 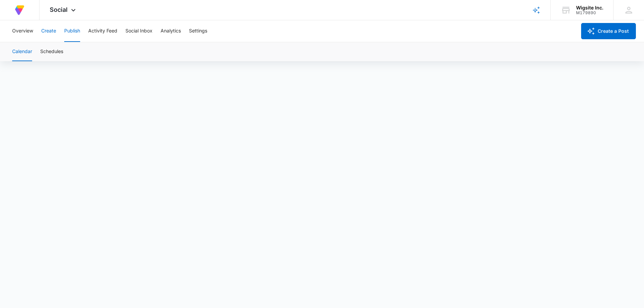 What do you see at coordinates (609, 31) in the screenshot?
I see `button: Create a Post` at bounding box center [609, 31].